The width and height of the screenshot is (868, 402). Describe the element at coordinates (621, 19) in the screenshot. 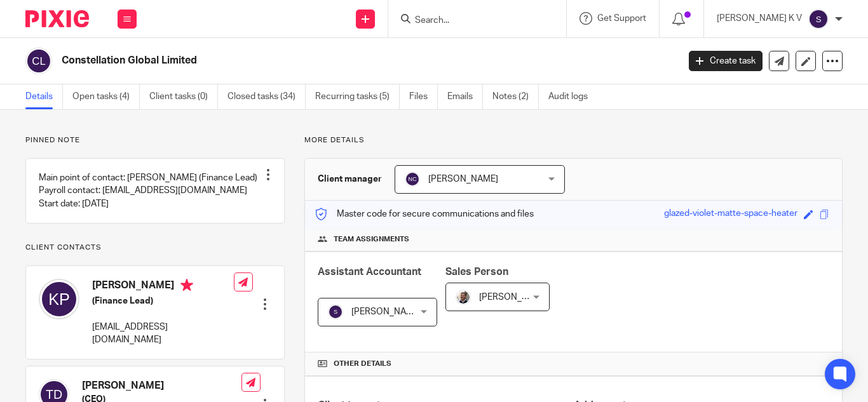

I see `span: Get Support` at that location.